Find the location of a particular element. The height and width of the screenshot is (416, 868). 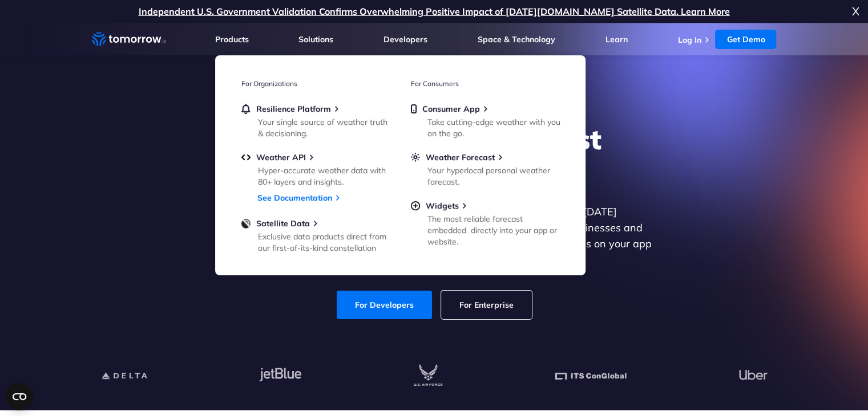

a: Satellite DataExclusive data products direct from our first-of-its-kind constellation is located at coordinates (316, 235).